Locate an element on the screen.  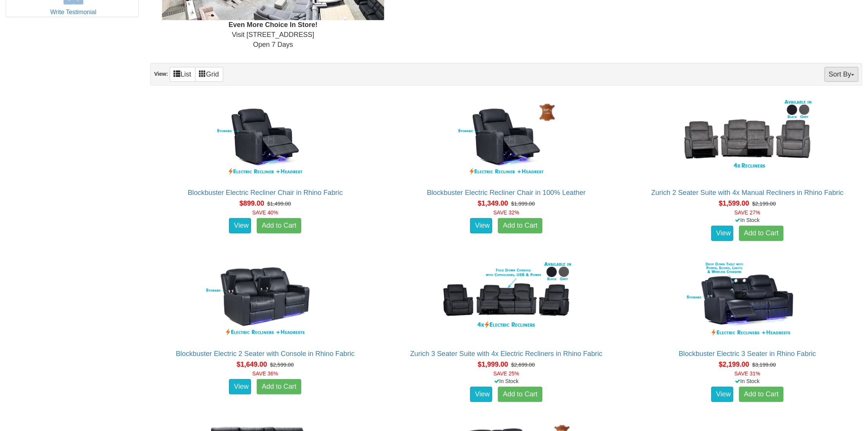
a: Grid is located at coordinates (209, 74).